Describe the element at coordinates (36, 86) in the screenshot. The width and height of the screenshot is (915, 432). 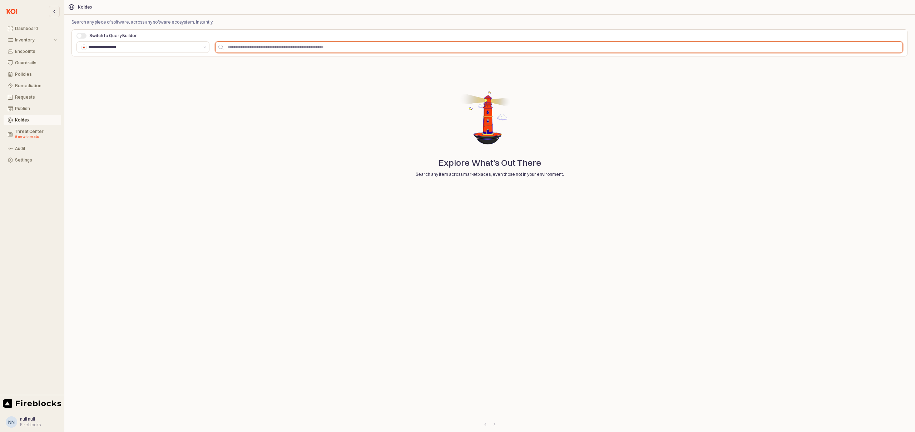
I see `div: Remediation` at that location.